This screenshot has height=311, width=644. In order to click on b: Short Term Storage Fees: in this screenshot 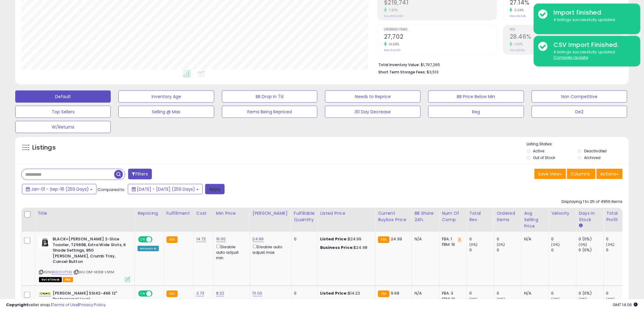, I will do `click(403, 72)`.